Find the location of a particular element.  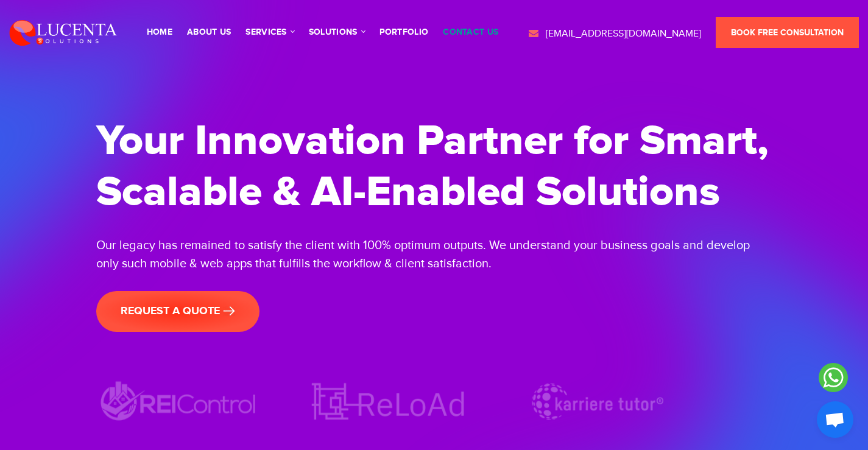

img: Lucenta Solutions is located at coordinates (63, 32).